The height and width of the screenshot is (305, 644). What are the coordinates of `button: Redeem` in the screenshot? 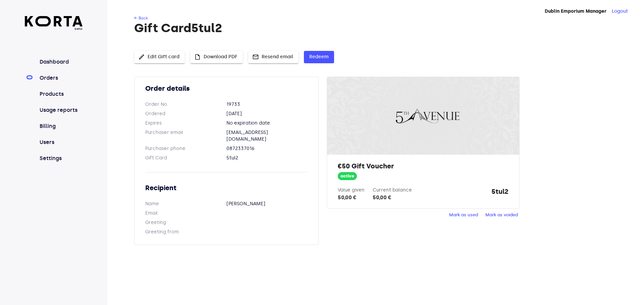 It's located at (319, 57).